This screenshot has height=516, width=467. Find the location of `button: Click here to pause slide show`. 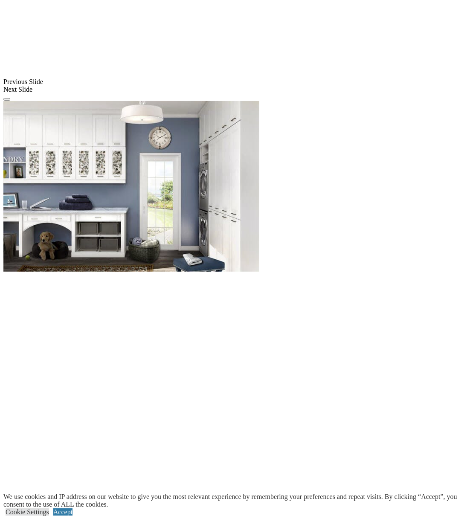

button: Click here to pause slide show is located at coordinates (7, 99).